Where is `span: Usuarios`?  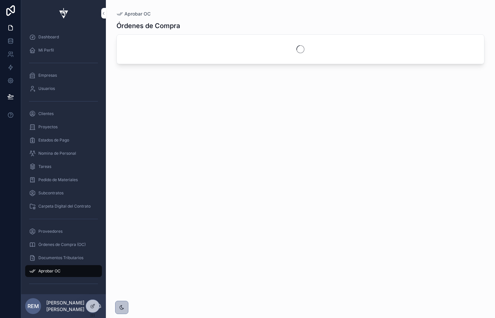 span: Usuarios is located at coordinates (47, 89).